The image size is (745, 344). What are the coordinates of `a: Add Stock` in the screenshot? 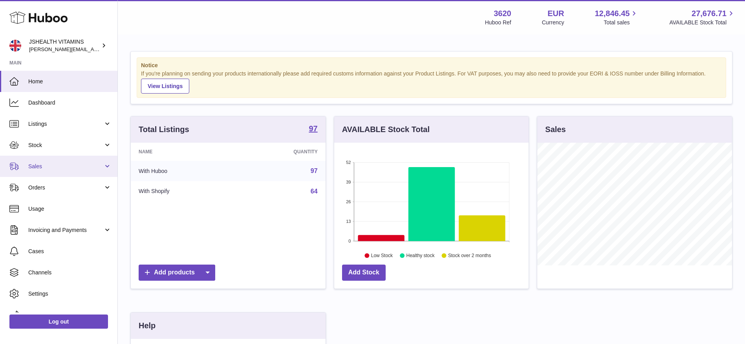 It's located at (364, 272).